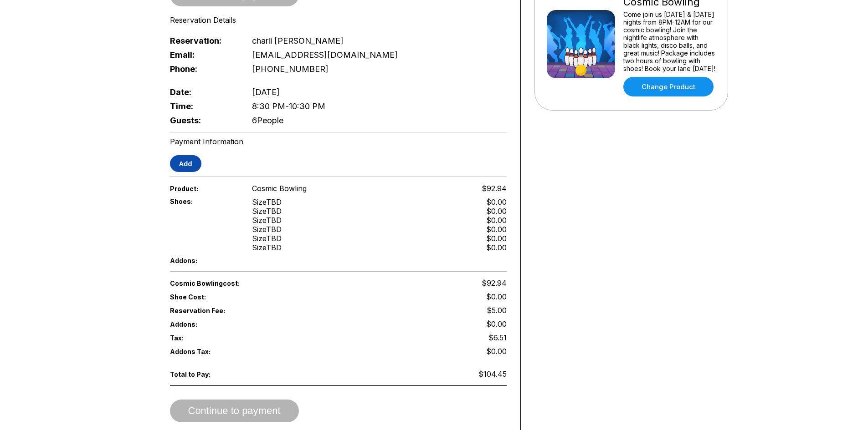 Image resolution: width=868 pixels, height=430 pixels. Describe the element at coordinates (204, 40) in the screenshot. I see `span: Reservation:` at that location.